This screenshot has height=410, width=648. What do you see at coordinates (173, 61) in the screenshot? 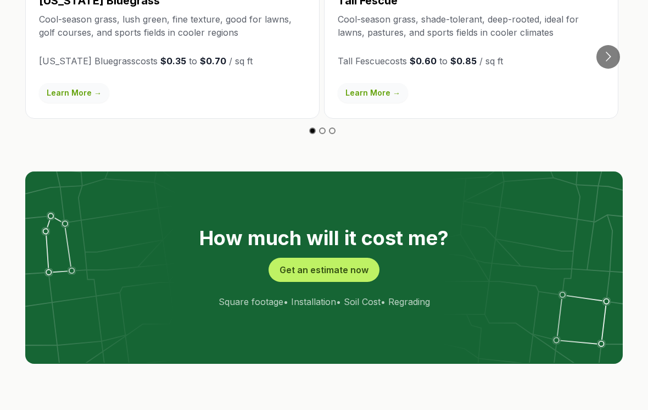
I see `strong: $0.35` at bounding box center [173, 61].